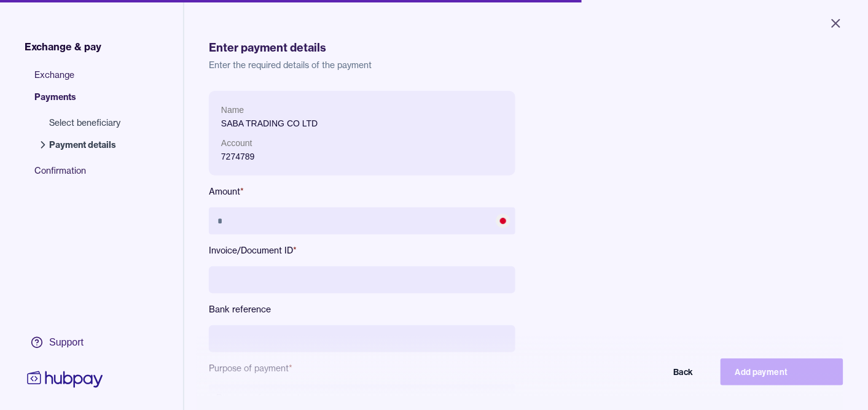 This screenshot has height=410, width=868. What do you see at coordinates (67, 343) in the screenshot?
I see `div: Support` at bounding box center [67, 343].